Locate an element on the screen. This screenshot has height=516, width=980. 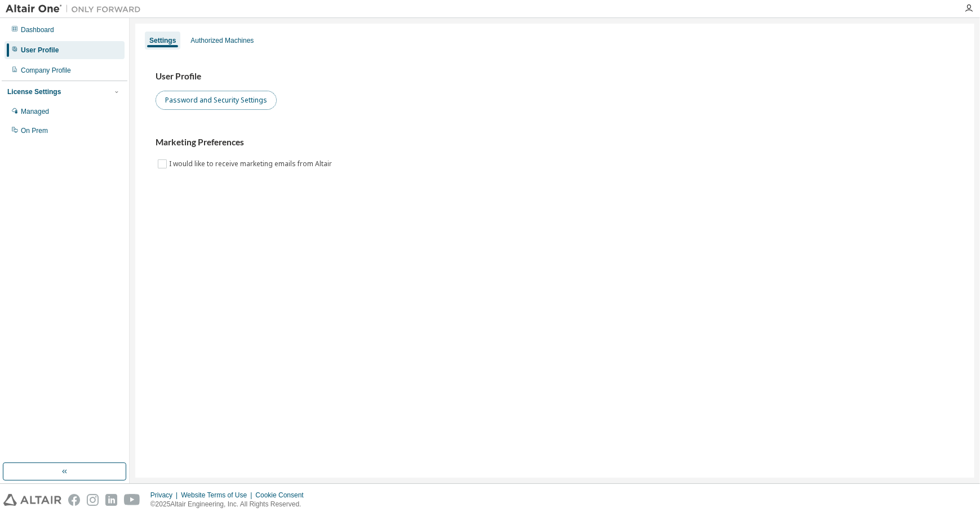
img: youtube.svg is located at coordinates (132, 499).